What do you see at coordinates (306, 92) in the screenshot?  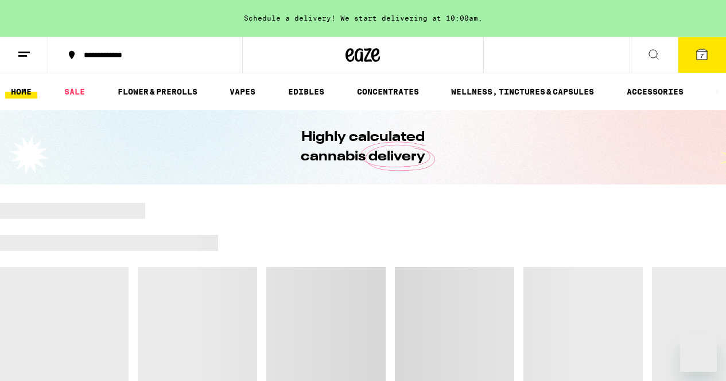 I see `a: EDIBLES` at bounding box center [306, 92].